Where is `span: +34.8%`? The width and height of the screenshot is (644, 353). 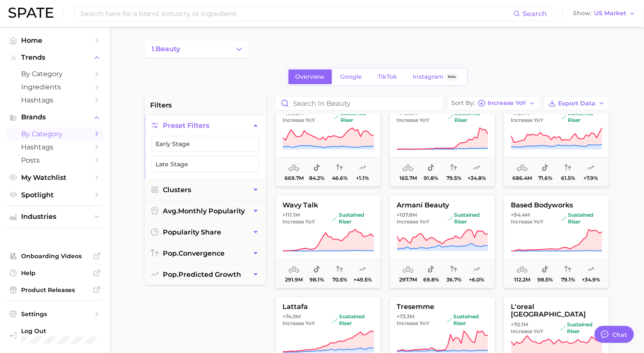 span: +34.8% is located at coordinates (476, 178).